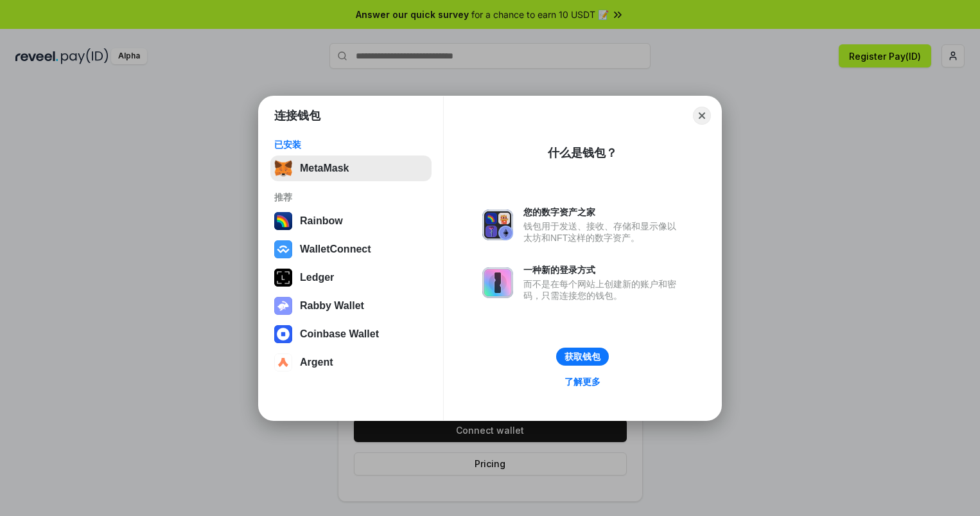  Describe the element at coordinates (351, 278) in the screenshot. I see `button: Ledger` at that location.